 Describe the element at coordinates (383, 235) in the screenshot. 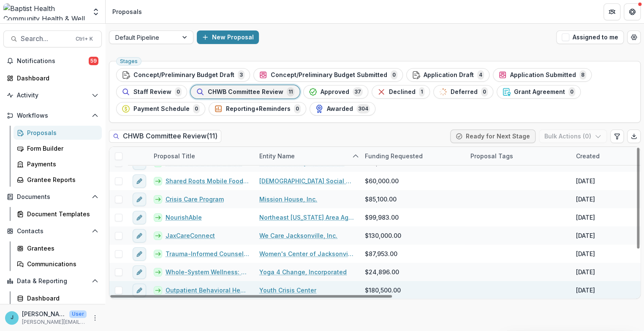

I see `span: $130,000.00` at that location.